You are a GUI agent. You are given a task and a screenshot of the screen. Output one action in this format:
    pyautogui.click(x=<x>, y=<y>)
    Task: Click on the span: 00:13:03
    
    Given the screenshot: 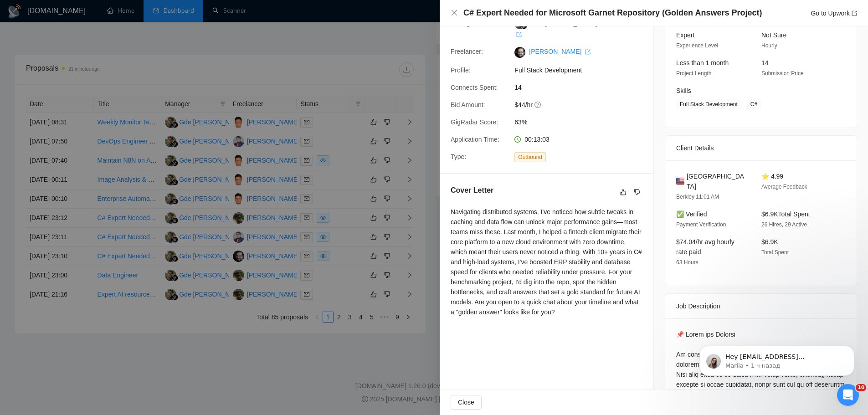 What is the action you would take?
    pyautogui.click(x=537, y=139)
    